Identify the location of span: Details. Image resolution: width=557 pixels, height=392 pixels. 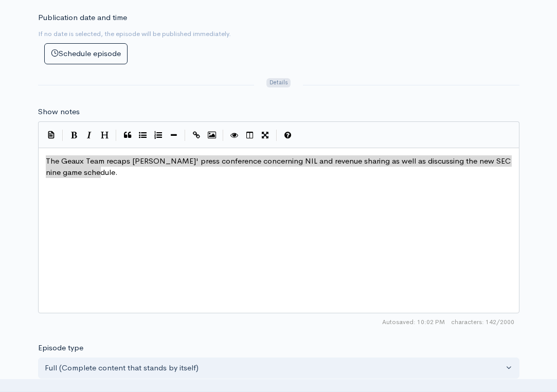
(278, 83).